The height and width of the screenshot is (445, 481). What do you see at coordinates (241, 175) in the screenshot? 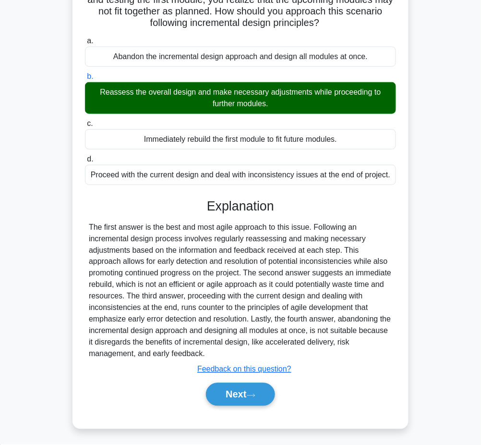
I see `div: Proceed with the current design and deal with inconsistency issues at the end of project.` at bounding box center [241, 175].